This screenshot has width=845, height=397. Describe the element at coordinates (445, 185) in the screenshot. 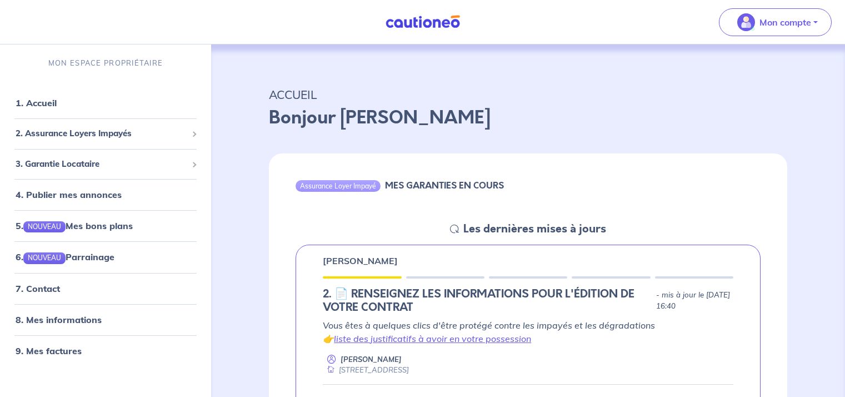

I see `h6: MES GARANTIES EN COURS` at that location.